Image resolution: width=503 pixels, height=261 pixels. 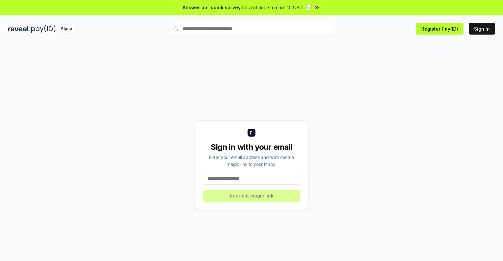 What do you see at coordinates (482, 29) in the screenshot?
I see `button: Sign In` at bounding box center [482, 29].